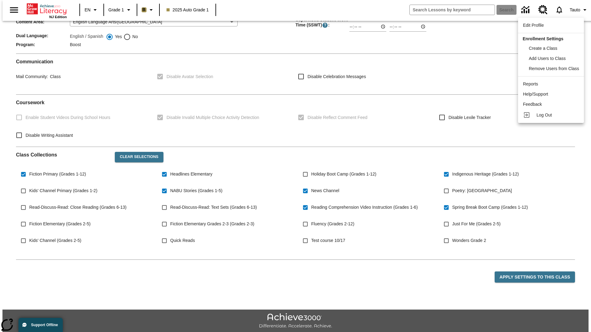  Describe the element at coordinates (535, 94) in the screenshot. I see `span: Help/Support` at that location.